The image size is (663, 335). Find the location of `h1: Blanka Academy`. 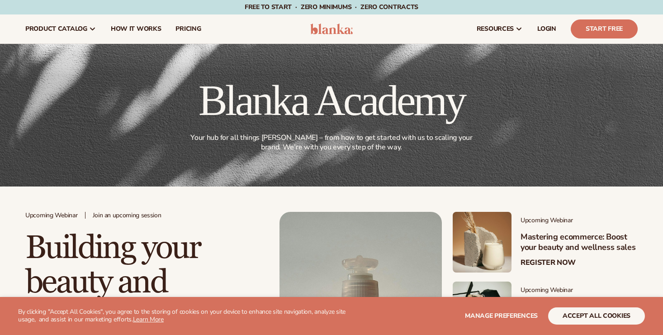

h1: Blanka Academy is located at coordinates (332, 100).